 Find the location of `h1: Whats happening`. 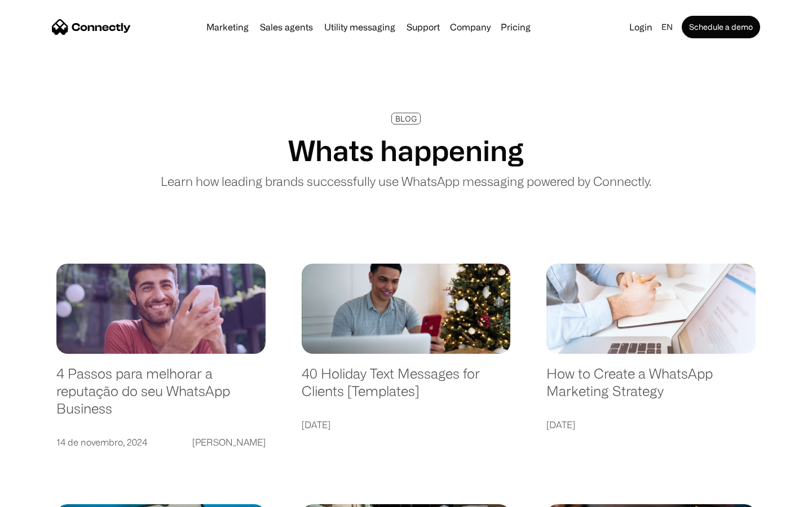

h1: Whats happening is located at coordinates (406, 150).